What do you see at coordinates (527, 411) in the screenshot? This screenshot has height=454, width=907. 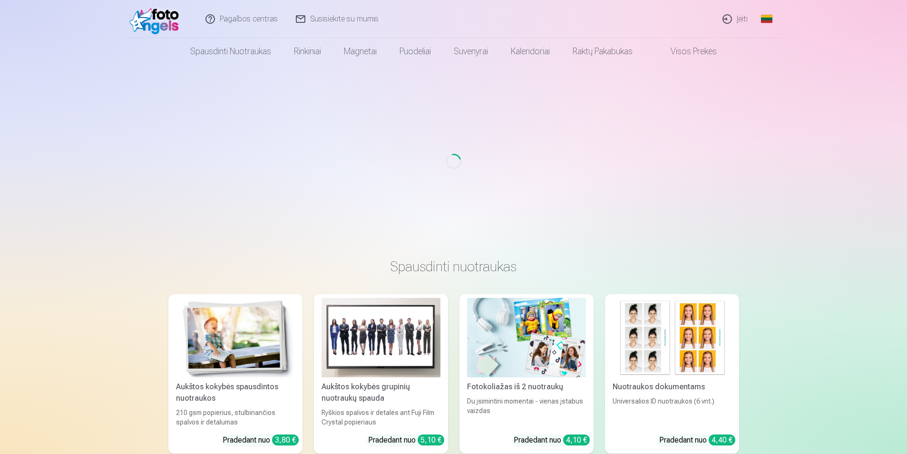 I see `div: Du įsimintini momentai - vienas įstabus vaizdas` at bounding box center [527, 411].